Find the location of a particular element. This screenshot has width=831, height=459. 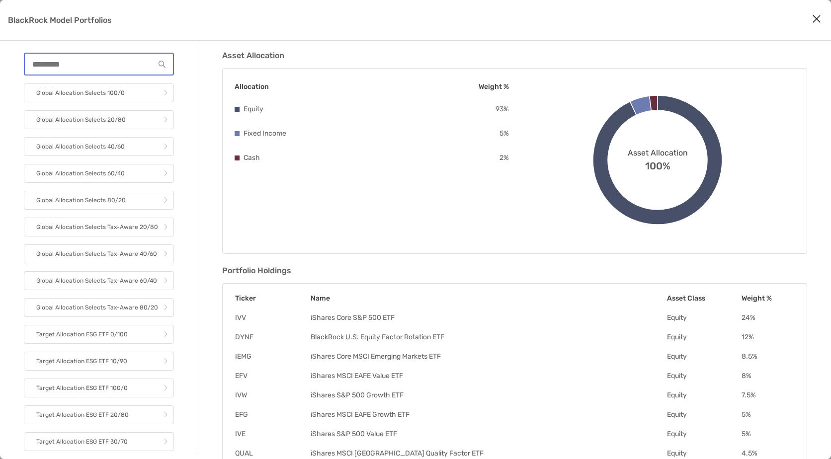

td: iShares S&P 500 Growth ETF is located at coordinates (488, 395).